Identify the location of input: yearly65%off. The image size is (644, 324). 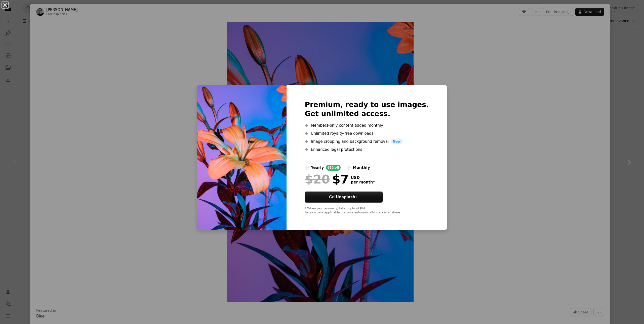
(306, 168).